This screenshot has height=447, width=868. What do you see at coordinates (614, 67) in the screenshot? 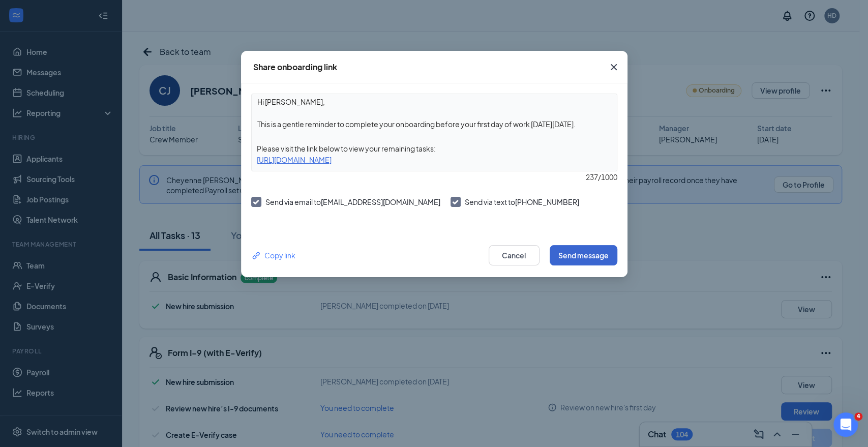
I see `svg: Cross` at bounding box center [614, 67].